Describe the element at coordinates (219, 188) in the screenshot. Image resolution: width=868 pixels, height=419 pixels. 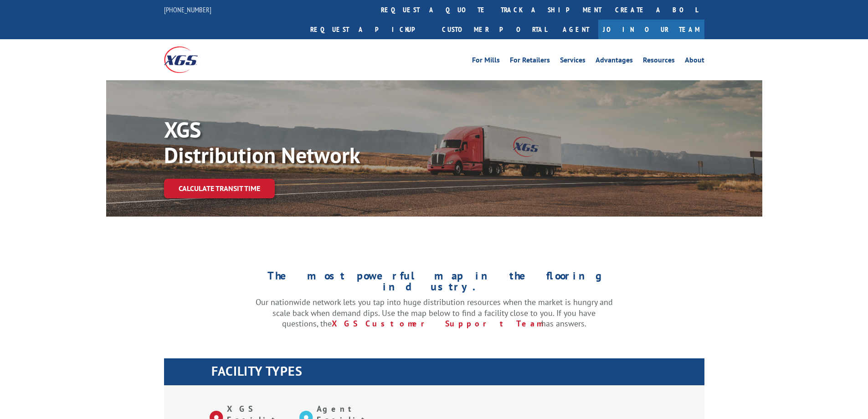
I see `a: Calculate transit time` at that location.